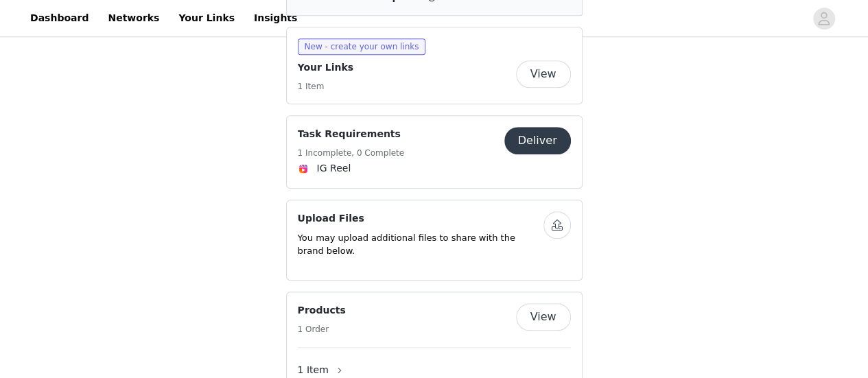 Image resolution: width=868 pixels, height=378 pixels. I want to click on h5: 1 Item, so click(326, 87).